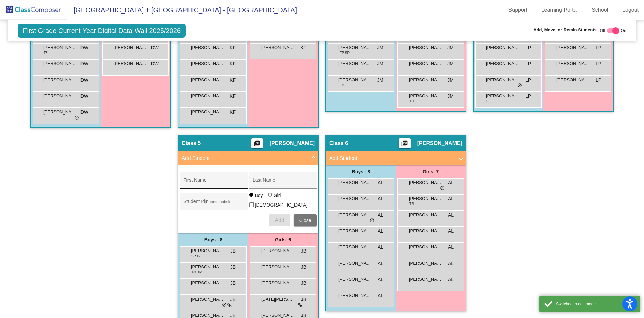  What do you see at coordinates (191, 144) in the screenshot?
I see `span: Class 5` at bounding box center [191, 144].